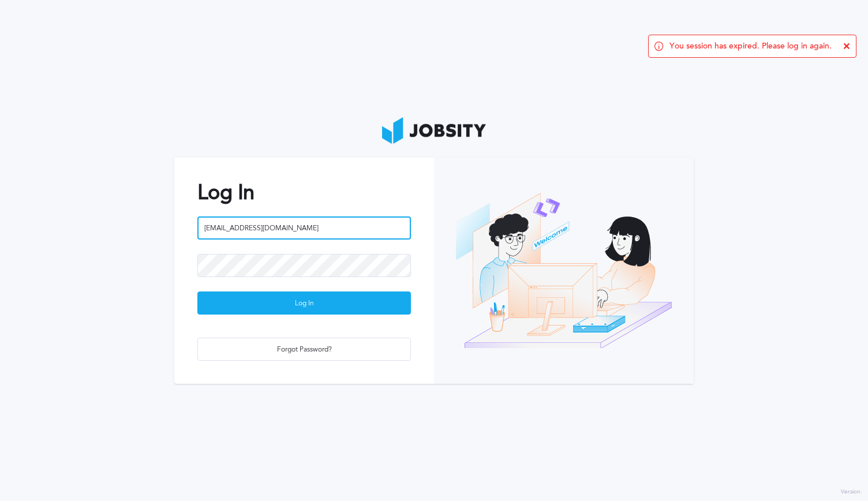 The image size is (868, 501). I want to click on label: Version:, so click(851, 493).